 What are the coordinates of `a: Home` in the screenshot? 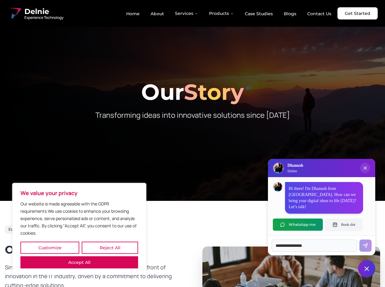 It's located at (133, 14).